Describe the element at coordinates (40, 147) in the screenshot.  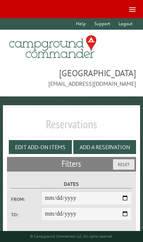
I see `button: Edit Add-on Items` at that location.